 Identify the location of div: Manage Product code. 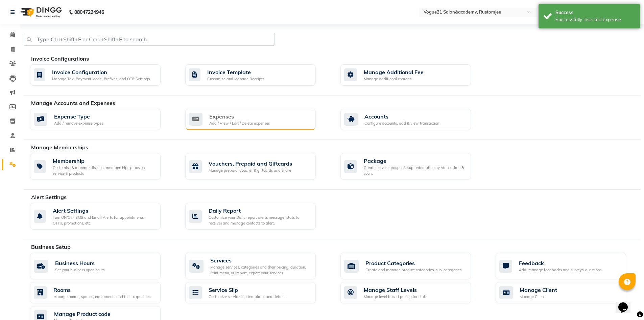
(82, 314).